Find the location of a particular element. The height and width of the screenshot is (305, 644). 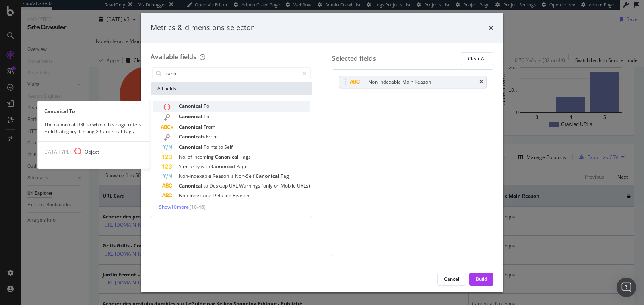

span: on is located at coordinates (277, 186).